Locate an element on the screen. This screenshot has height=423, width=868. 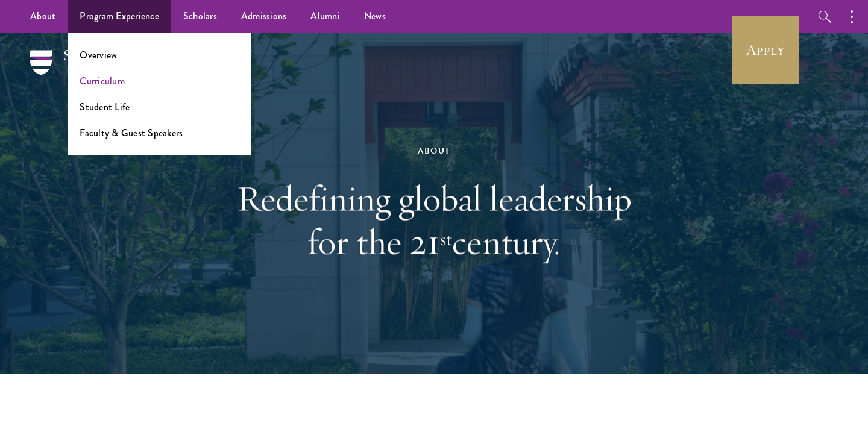
img: Schwarzman Scholars is located at coordinates (93, 71).